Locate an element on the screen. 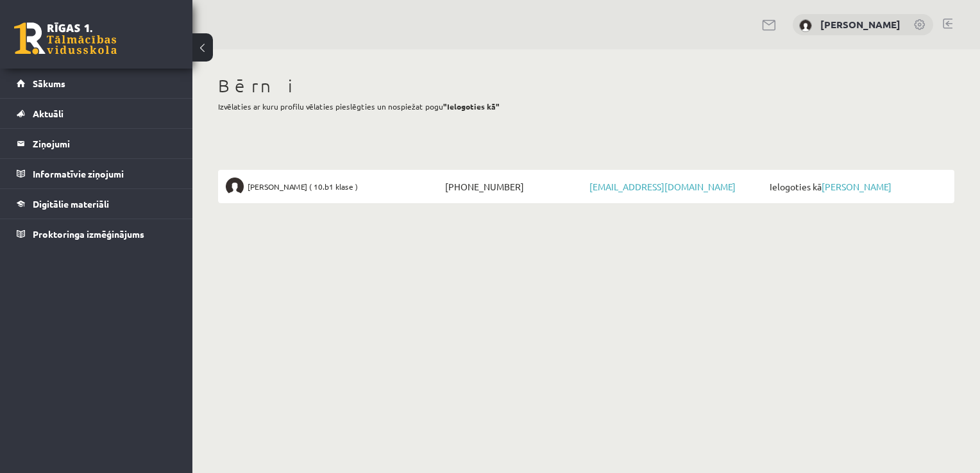 The width and height of the screenshot is (980, 473). a: Informatīvie ziņojumi is located at coordinates (96, 174).